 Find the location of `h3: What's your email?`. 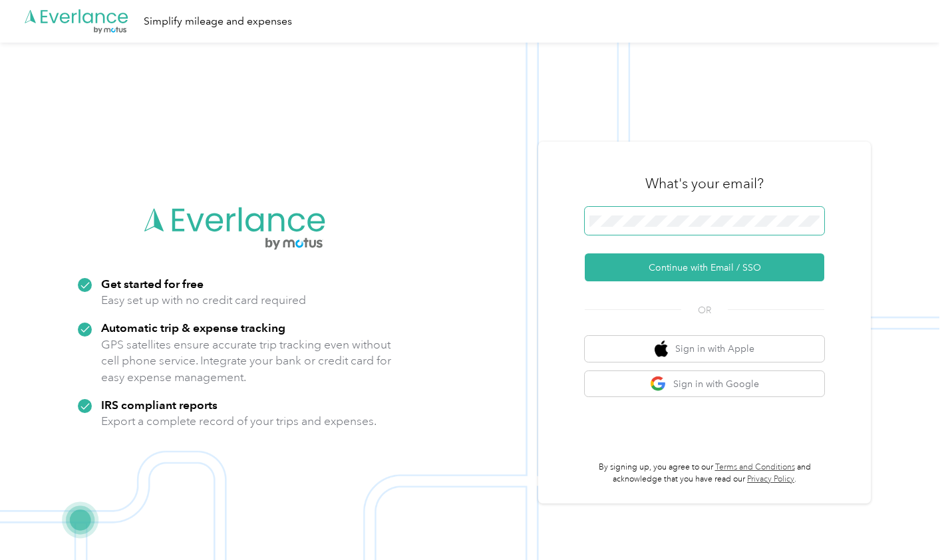

h3: What's your email? is located at coordinates (704, 183).